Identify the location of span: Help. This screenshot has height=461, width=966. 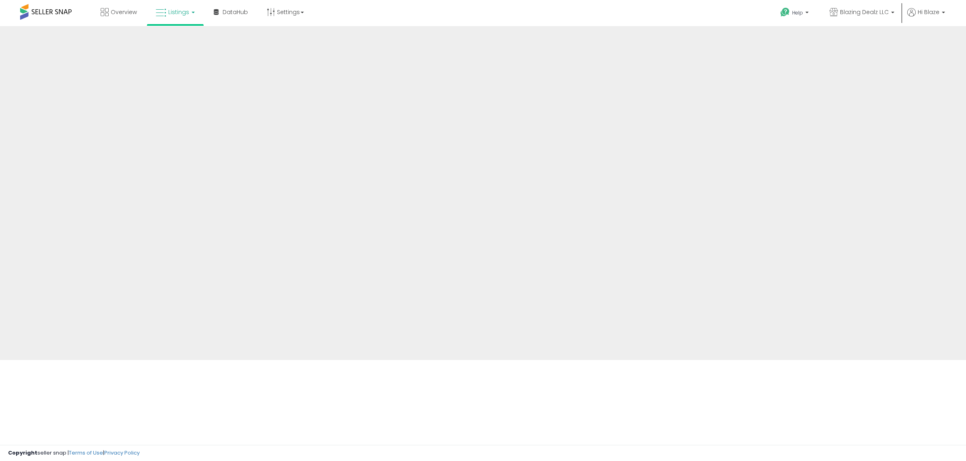
(798, 12).